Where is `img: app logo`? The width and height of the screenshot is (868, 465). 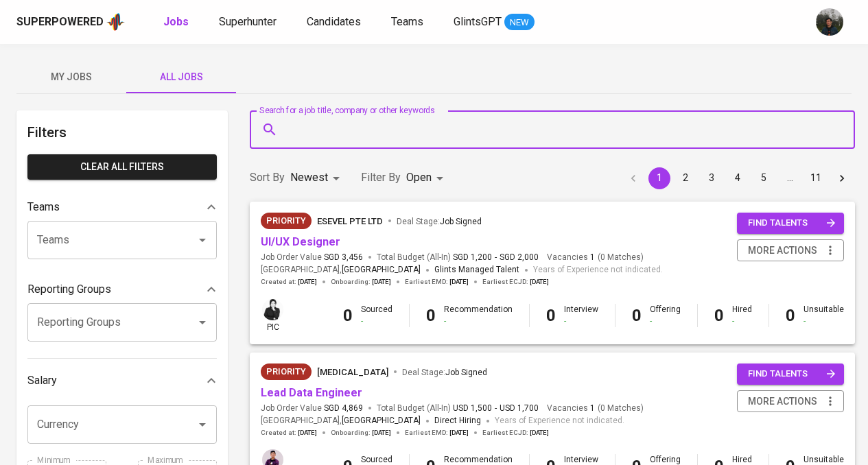
img: app logo is located at coordinates (116, 22).